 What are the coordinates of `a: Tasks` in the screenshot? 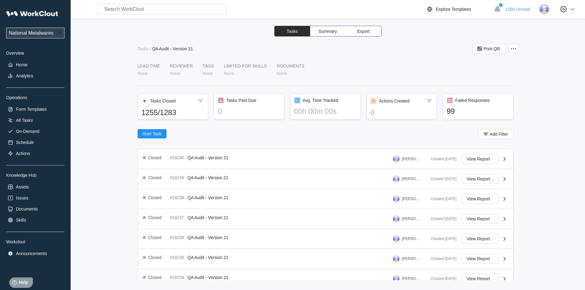 It's located at (144, 49).